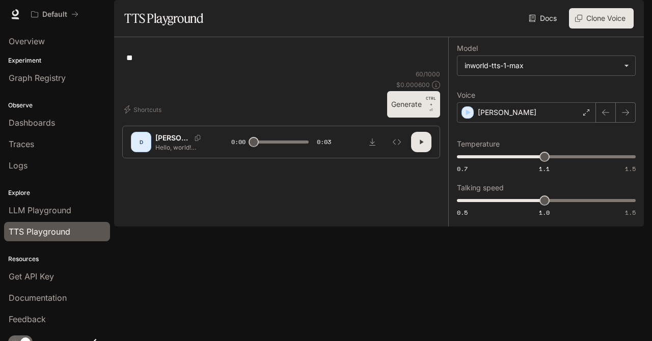  What do you see at coordinates (462, 212) in the screenshot?
I see `span: 0.5` at bounding box center [462, 212].